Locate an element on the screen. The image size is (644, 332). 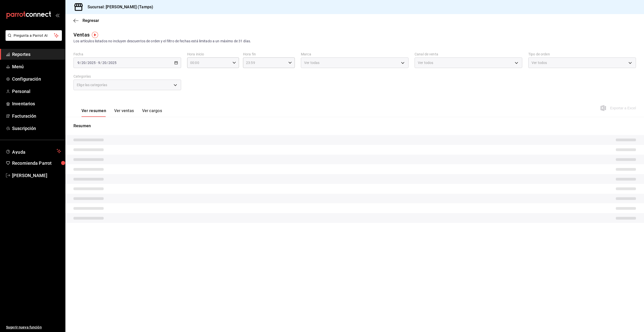
button: Tooltip marker is located at coordinates (95, 35).